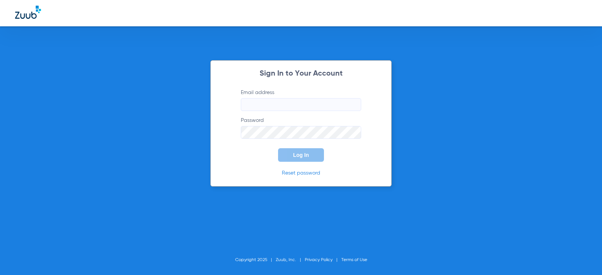 This screenshot has height=275, width=602. I want to click on a: Terms of Use, so click(354, 260).